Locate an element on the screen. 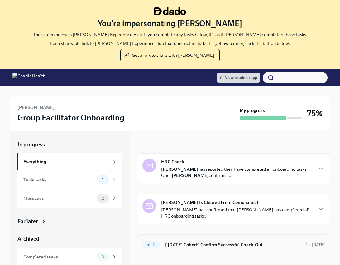  div: Completed tasks is located at coordinates (59, 257).